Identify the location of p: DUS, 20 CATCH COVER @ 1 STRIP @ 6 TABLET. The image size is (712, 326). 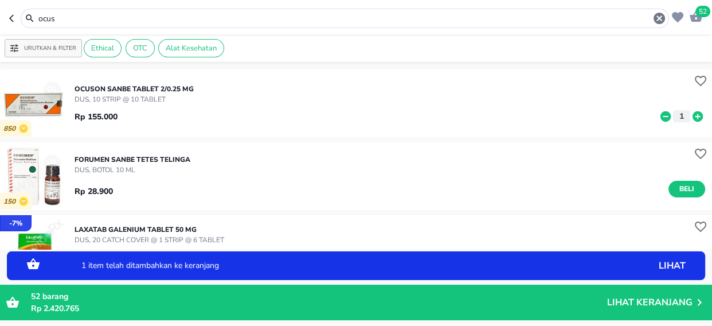
(149, 240).